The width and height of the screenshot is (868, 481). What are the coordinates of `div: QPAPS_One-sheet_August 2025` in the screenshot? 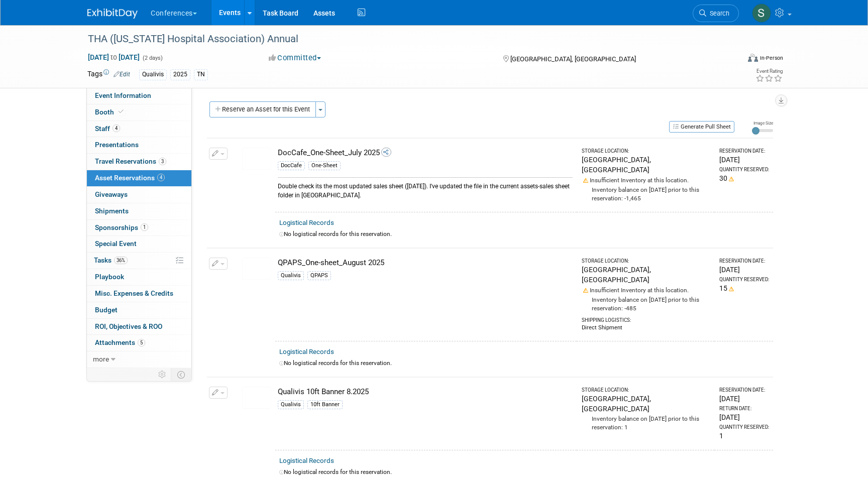 It's located at (425, 263).